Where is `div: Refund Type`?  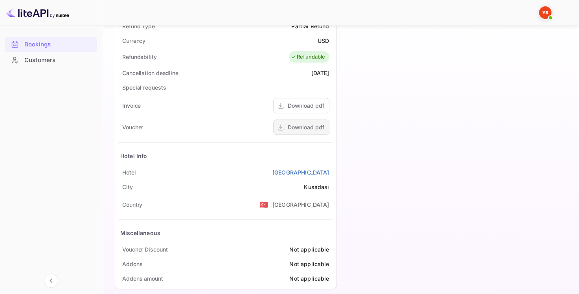 div: Refund Type is located at coordinates (138, 26).